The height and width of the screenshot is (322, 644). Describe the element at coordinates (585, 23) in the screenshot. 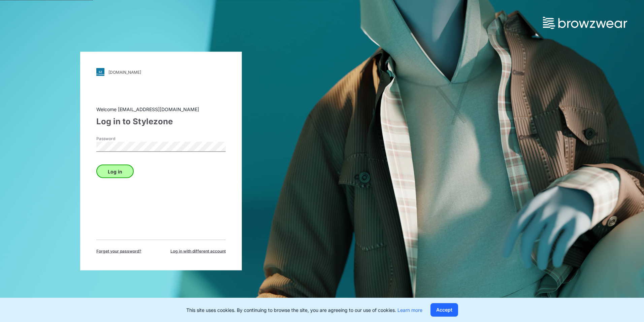

I see `img: browzwear-logo.73288ffb.svg` at that location.